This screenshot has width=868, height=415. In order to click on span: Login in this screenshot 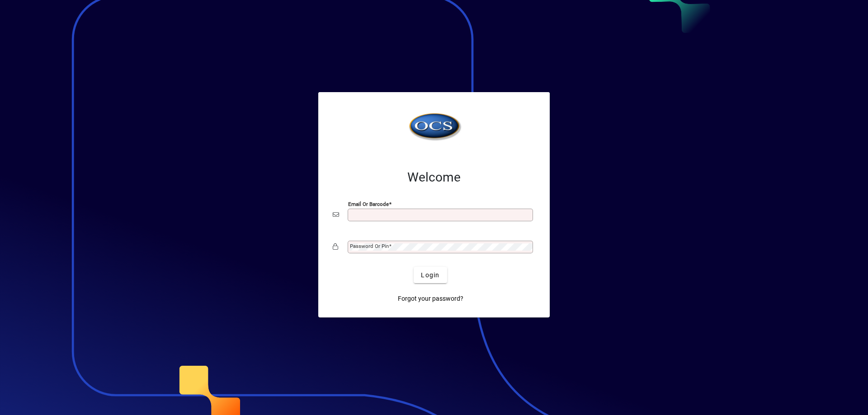, I will do `click(430, 275)`.